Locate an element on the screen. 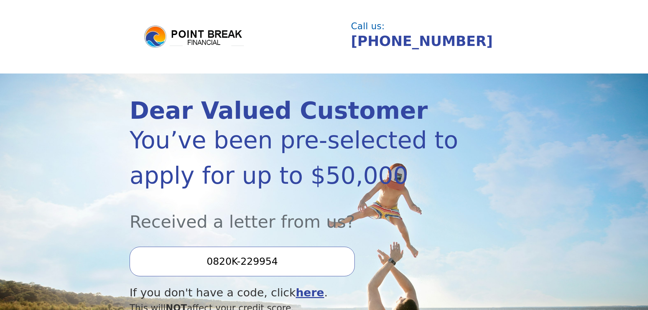  input: Enter your Offer Code: is located at coordinates (242, 261).